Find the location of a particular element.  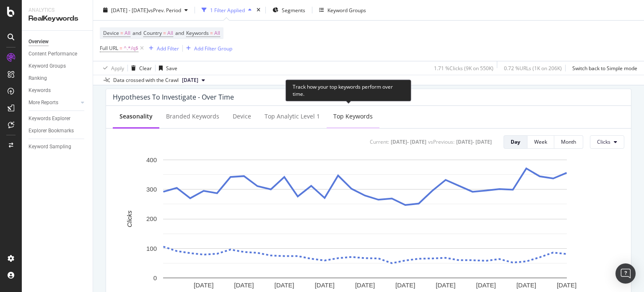

div: Week is located at coordinates (540, 141).